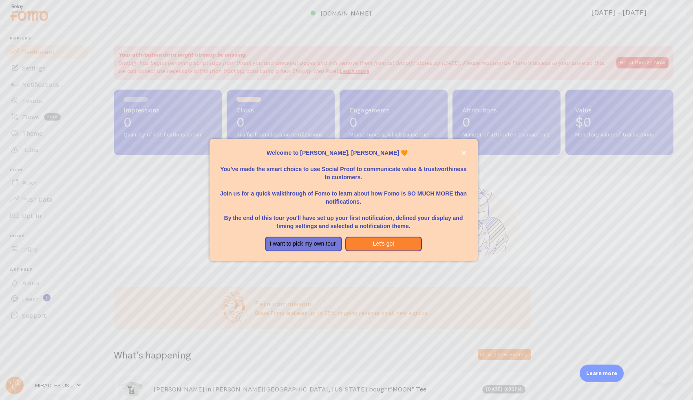  What do you see at coordinates (303, 244) in the screenshot?
I see `button: I want to pick my own tour.` at bounding box center [303, 244].